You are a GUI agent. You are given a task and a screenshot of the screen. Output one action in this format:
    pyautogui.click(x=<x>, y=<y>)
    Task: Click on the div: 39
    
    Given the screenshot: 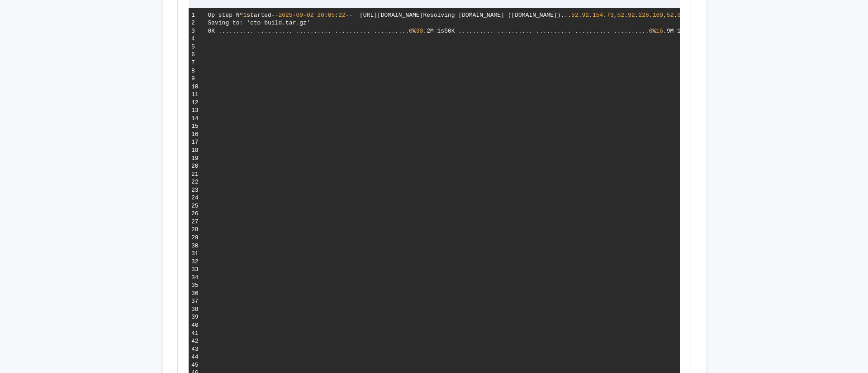 What is the action you would take?
    pyautogui.click(x=196, y=317)
    